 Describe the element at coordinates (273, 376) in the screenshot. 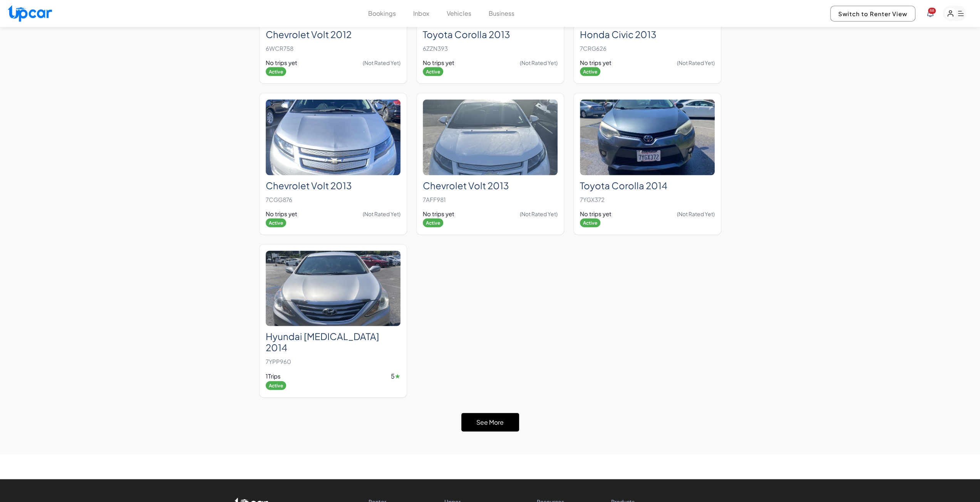

I see `span: 1 Trips` at that location.